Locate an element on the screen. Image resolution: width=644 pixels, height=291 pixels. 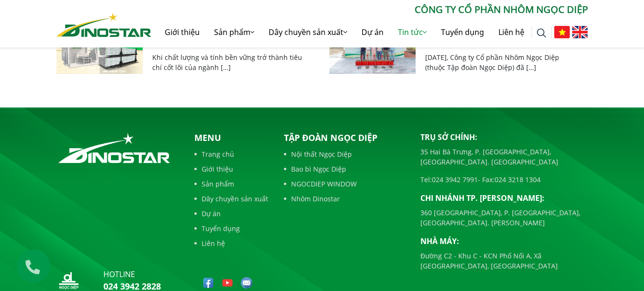
p: Menu is located at coordinates (232, 137).